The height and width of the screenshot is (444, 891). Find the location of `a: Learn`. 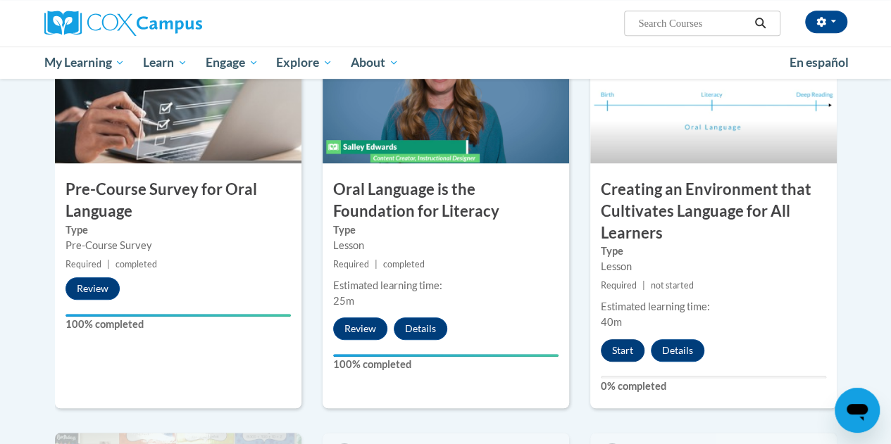

a: Learn is located at coordinates (165, 63).